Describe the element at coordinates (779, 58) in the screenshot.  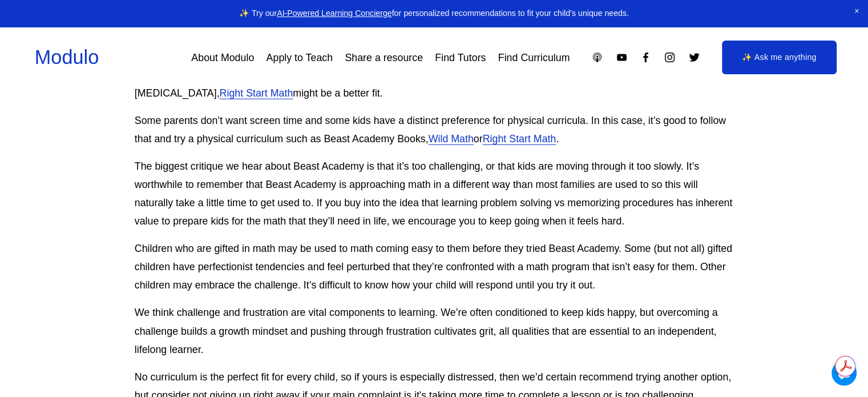
I see `a: ✨ Ask me anything` at that location.